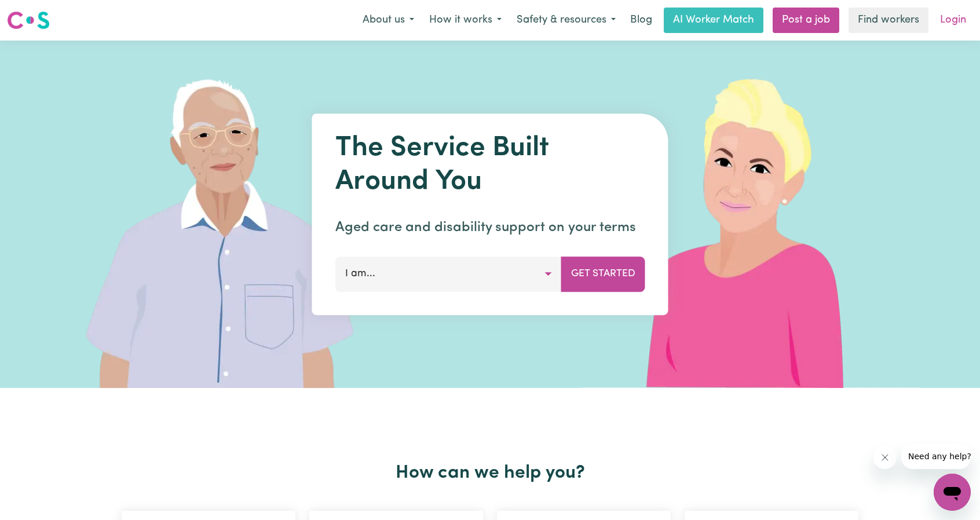  What do you see at coordinates (490, 228) in the screenshot?
I see `p: Aged care and disability support on your terms` at bounding box center [490, 228].